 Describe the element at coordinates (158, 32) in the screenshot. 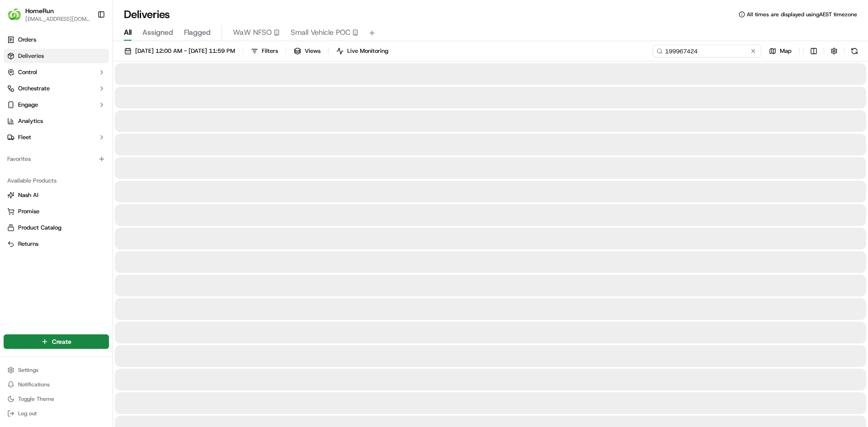

I see `span: Assigned` at that location.